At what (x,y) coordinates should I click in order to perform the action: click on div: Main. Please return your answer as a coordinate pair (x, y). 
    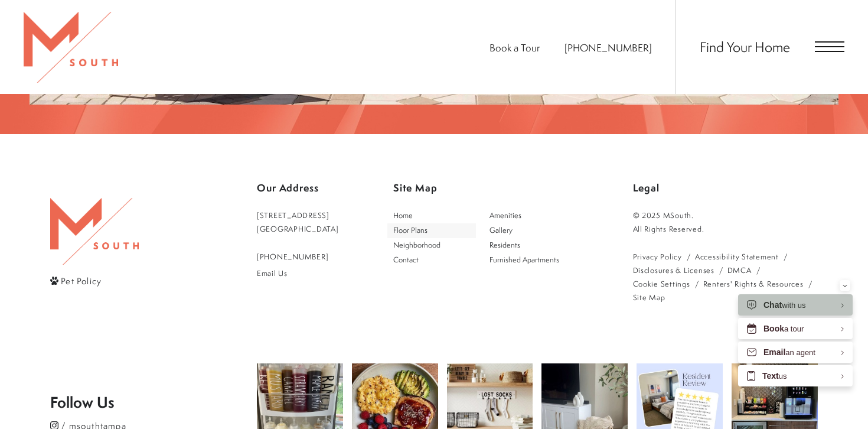
    Looking at the image, I should click on (480, 238).